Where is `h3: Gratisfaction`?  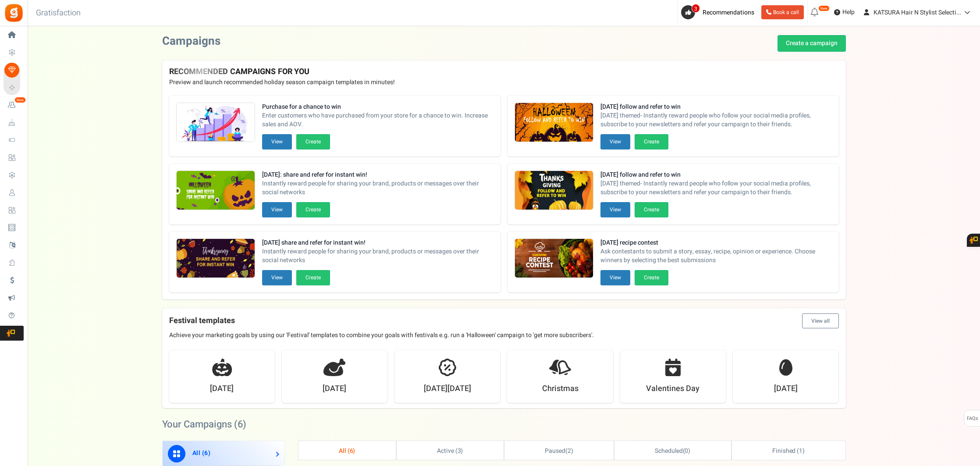
h3: Gratisfaction is located at coordinates (59, 13).